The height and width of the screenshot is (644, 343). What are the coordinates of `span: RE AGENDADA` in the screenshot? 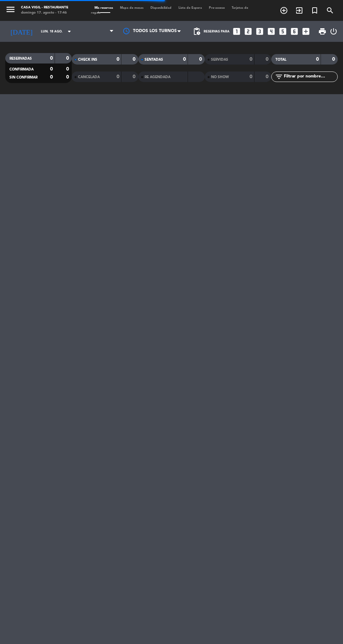 It's located at (158, 77).